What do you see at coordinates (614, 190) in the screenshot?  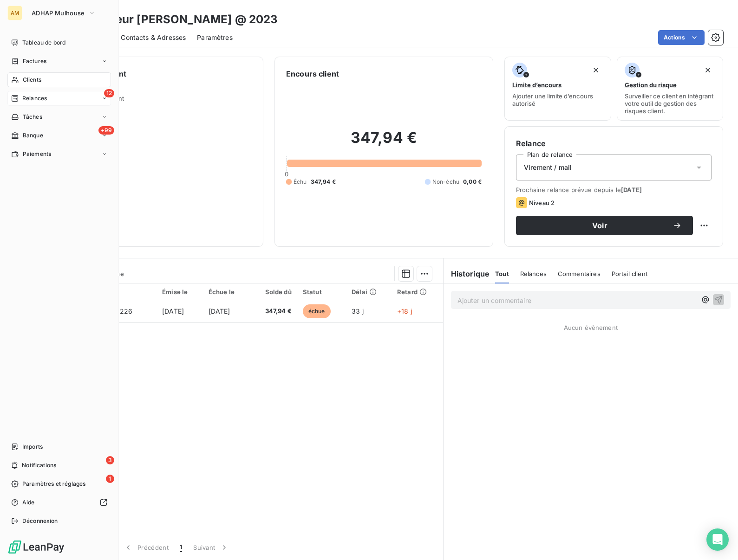 I see `span: Prochaine relance prévue depuis le` at bounding box center [614, 190].